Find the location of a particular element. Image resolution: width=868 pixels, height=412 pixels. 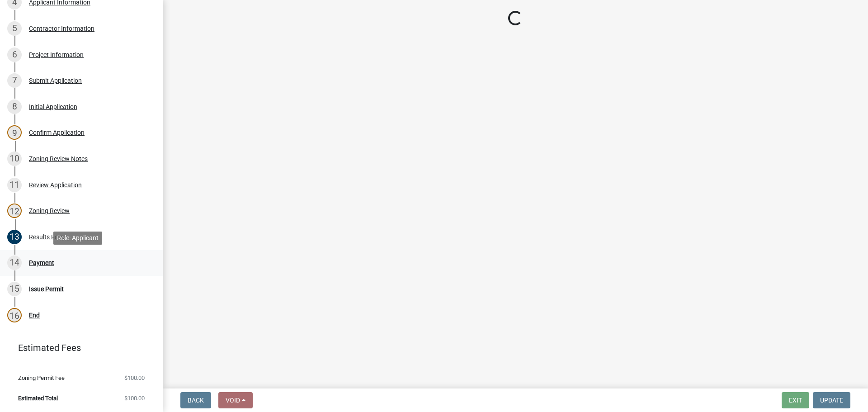

button: Update is located at coordinates (832, 400).